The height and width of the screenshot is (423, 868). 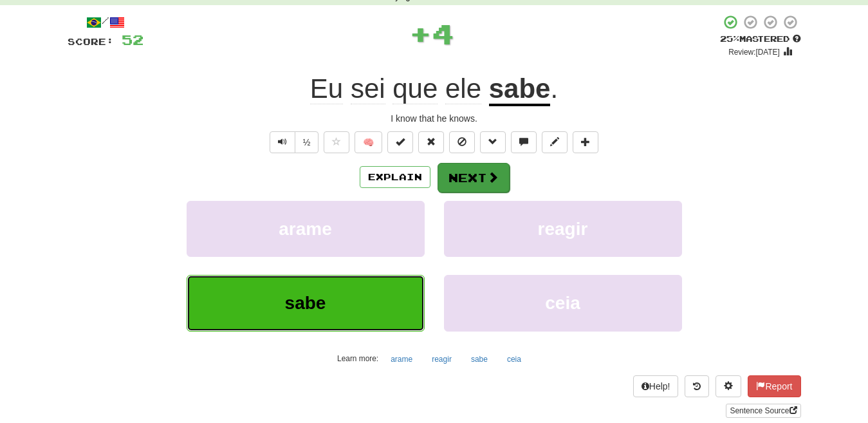 I want to click on a: Sentence Source, so click(x=763, y=411).